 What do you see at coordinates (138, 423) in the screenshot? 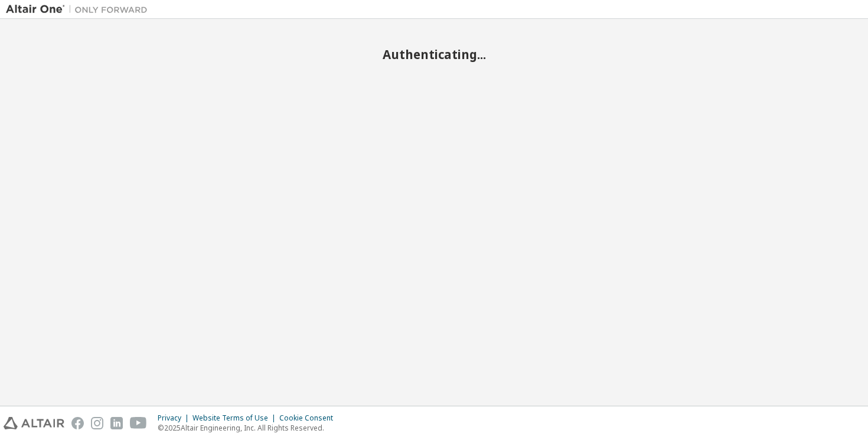
I see `img: youtube.svg` at bounding box center [138, 423].